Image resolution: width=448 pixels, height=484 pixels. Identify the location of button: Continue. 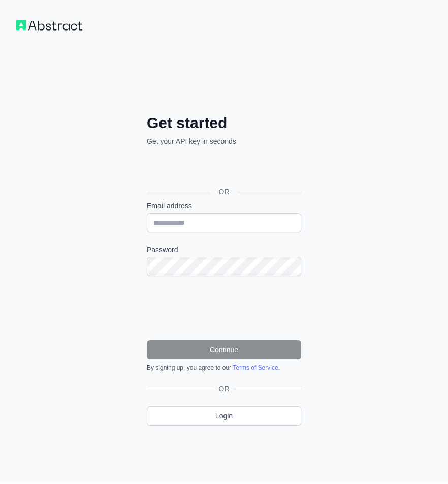
(224, 350).